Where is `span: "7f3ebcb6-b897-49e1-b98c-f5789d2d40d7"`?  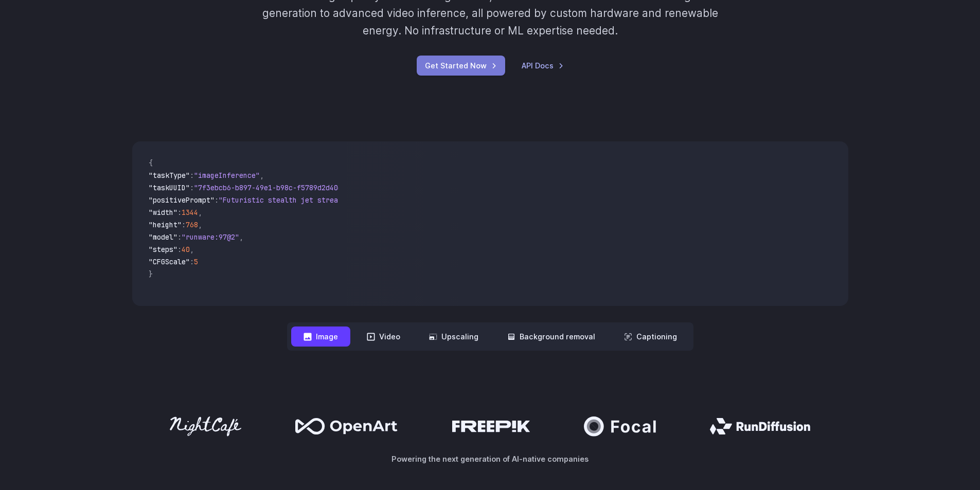
span: "7f3ebcb6-b897-49e1-b98c-f5789d2d40d7" is located at coordinates (272, 188).